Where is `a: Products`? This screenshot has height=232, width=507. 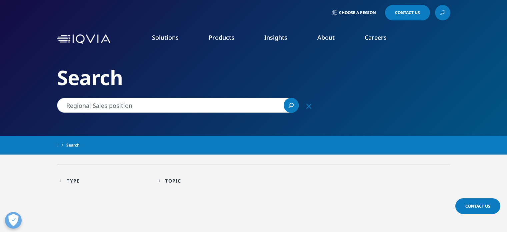 a: Products is located at coordinates (221, 37).